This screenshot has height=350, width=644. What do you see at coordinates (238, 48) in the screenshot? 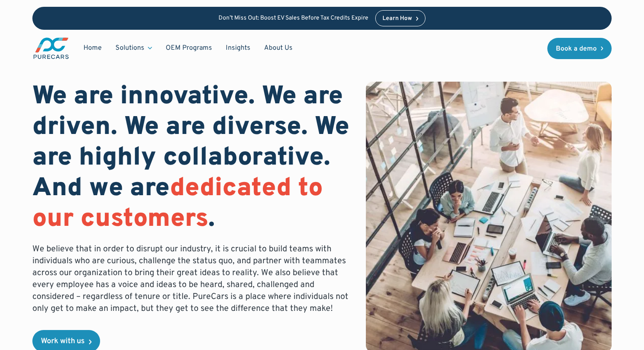
I see `a: Insights` at bounding box center [238, 48].